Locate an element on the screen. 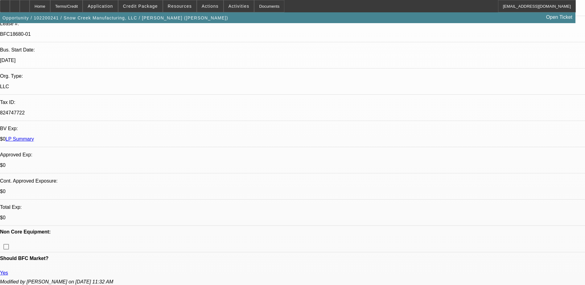  button: Credit Package is located at coordinates (140, 6).